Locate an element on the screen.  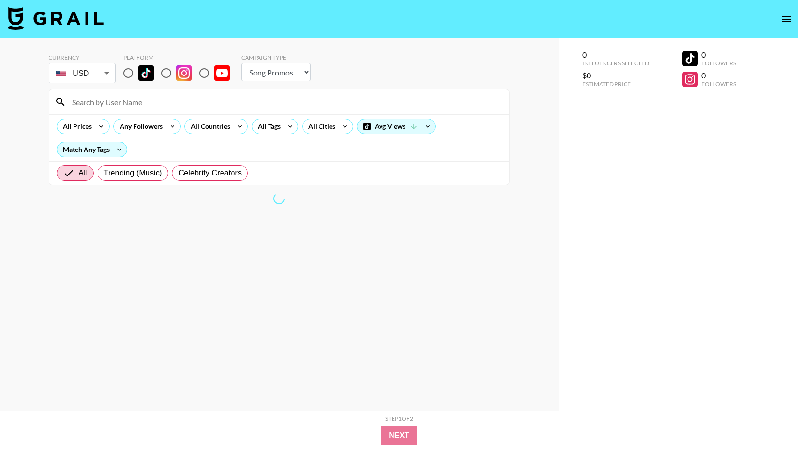
div: Step 1 of 2 is located at coordinates (399, 418).